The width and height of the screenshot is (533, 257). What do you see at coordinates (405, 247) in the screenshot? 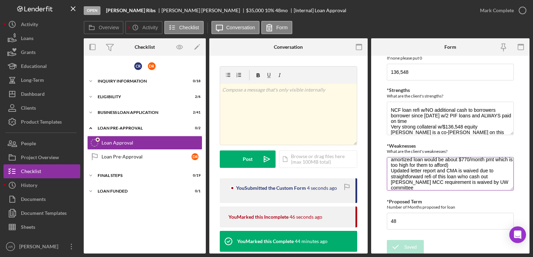
I see `button: Saved` at bounding box center [405, 247].